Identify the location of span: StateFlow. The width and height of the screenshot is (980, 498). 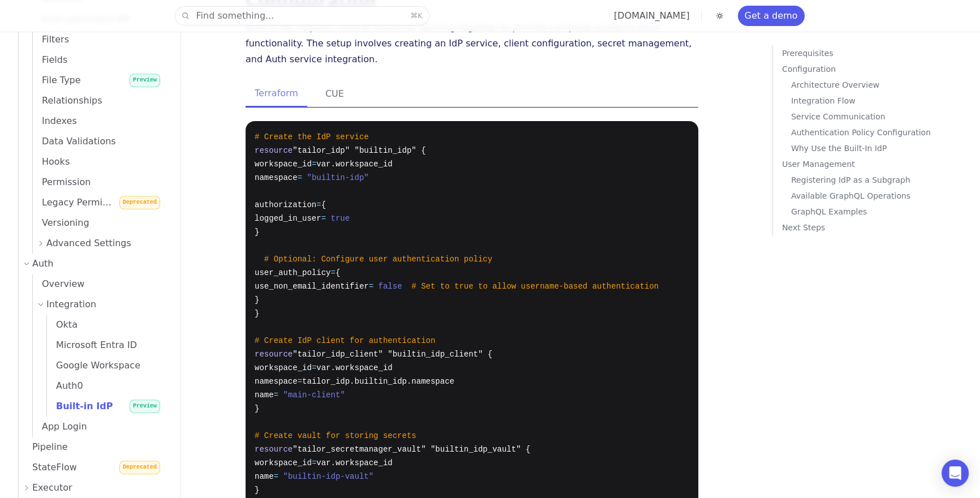
(48, 467).